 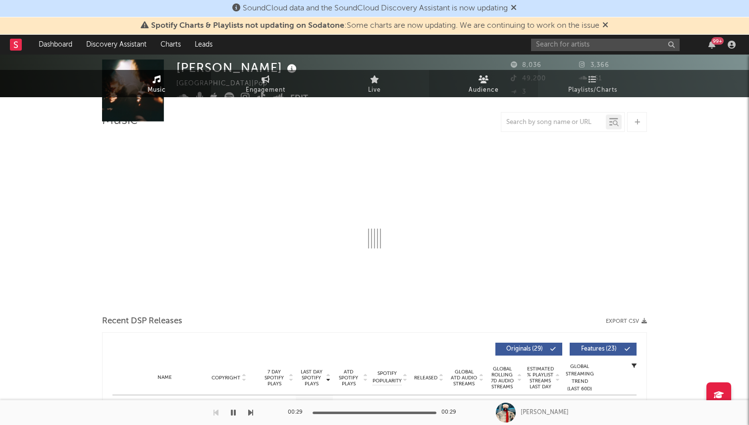 I want to click on span: ATD Spotify Plays, so click(x=348, y=378).